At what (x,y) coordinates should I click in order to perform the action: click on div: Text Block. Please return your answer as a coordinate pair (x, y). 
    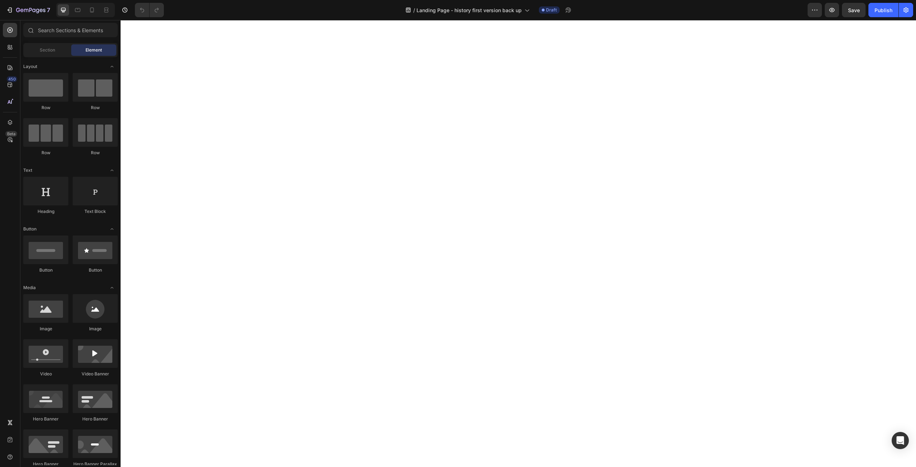
    Looking at the image, I should click on (95, 211).